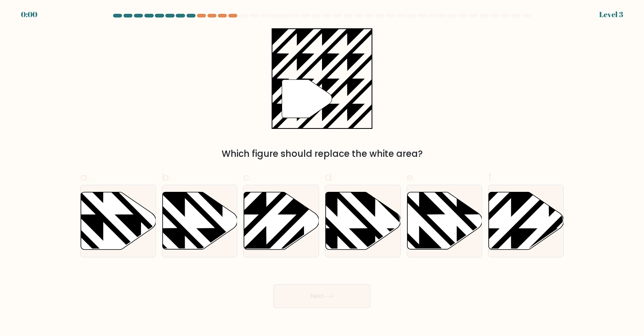 The height and width of the screenshot is (336, 644). Describe the element at coordinates (611, 15) in the screenshot. I see `div: Level 3` at that location.